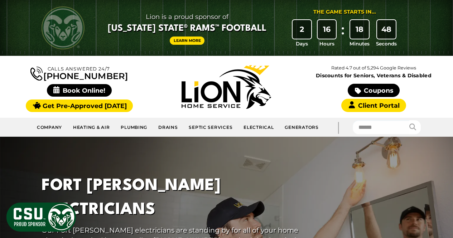 This screenshot has width=453, height=238. Describe the element at coordinates (187, 40) in the screenshot. I see `a: Learn More` at that location.